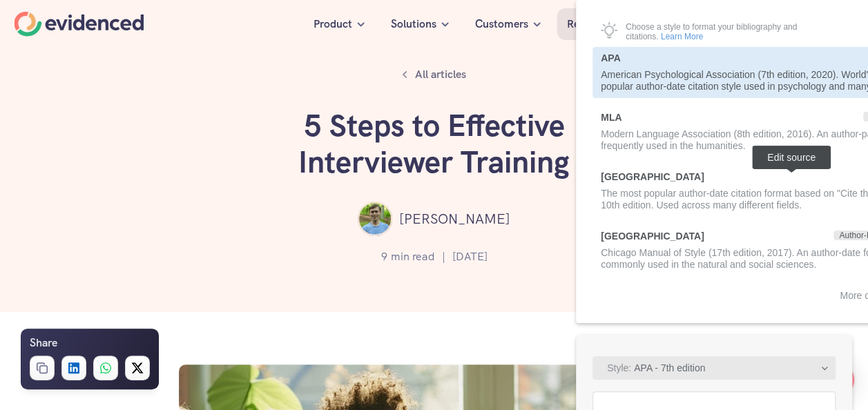 The image size is (868, 410). I want to click on p: All articles, so click(440, 74).